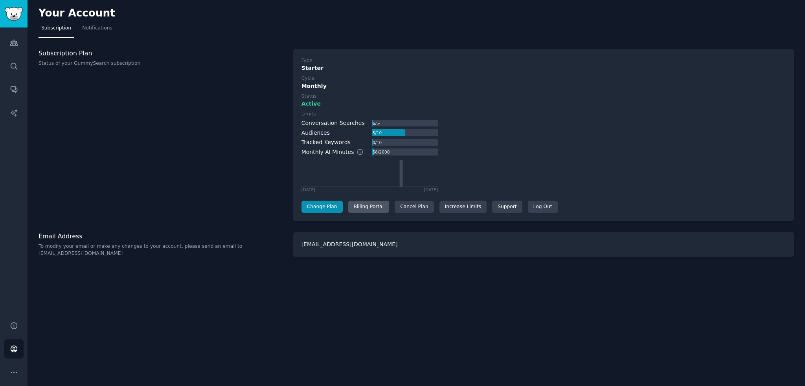 The image size is (805, 386). Describe the element at coordinates (381, 152) in the screenshot. I see `div: 58 / 2000` at that location.